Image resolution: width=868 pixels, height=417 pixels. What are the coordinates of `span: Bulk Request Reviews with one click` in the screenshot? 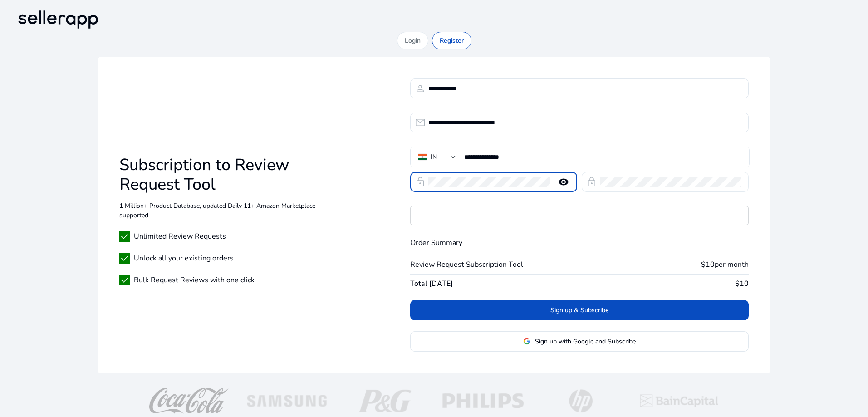 It's located at (195, 280).